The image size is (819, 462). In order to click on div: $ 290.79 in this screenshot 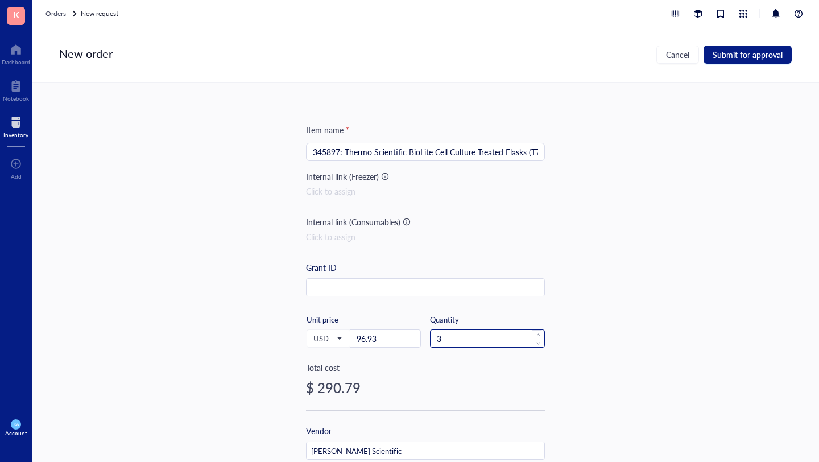, I will do `click(425, 387)`.